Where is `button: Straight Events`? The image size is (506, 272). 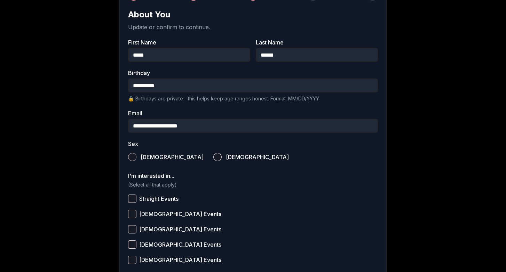
button: Straight Events is located at coordinates (132, 199).